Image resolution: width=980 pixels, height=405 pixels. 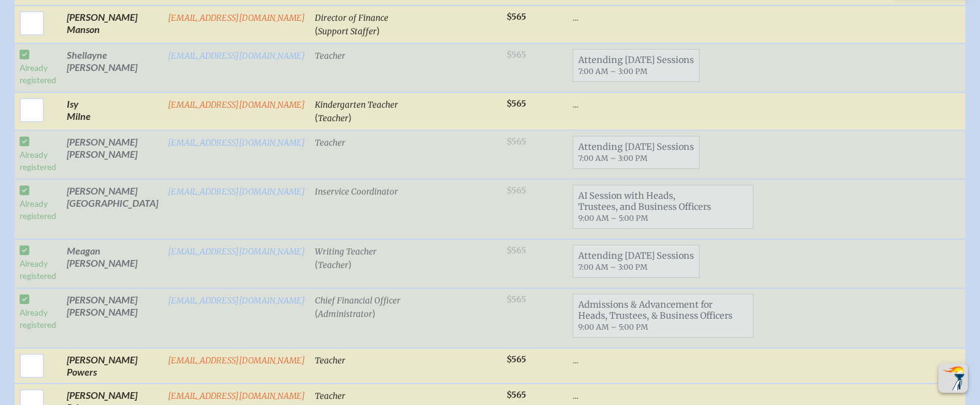 I want to click on span: AI Session with Heads, Trustees, and Business Officers, so click(x=663, y=207).